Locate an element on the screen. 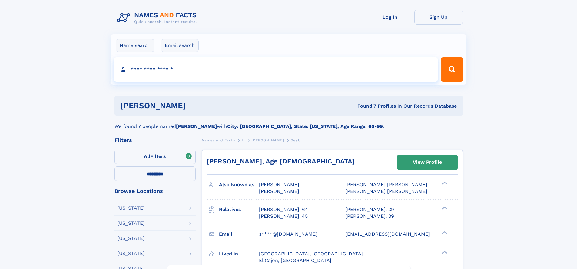 This screenshot has width=577, height=269. h3: Also known as is located at coordinates (239, 185).